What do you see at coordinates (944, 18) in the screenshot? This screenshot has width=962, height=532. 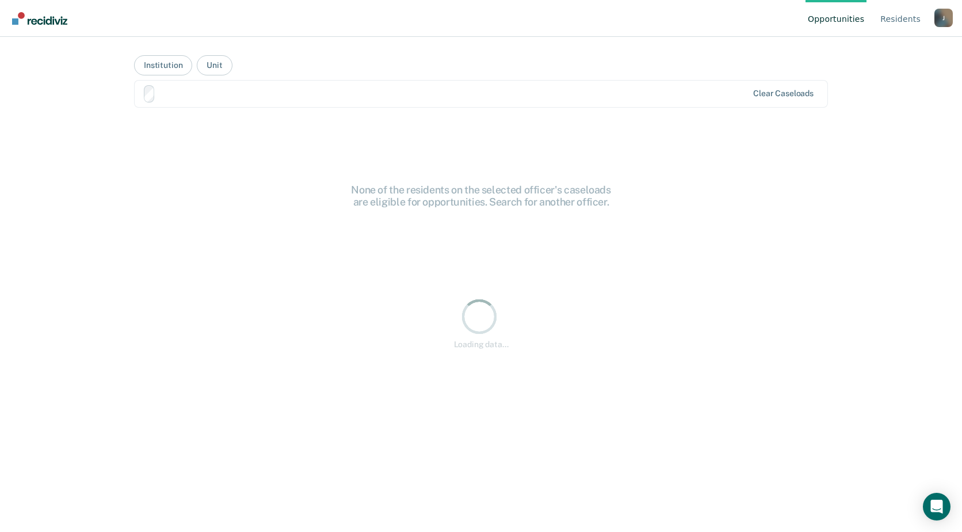 I see `button: Profile dropdown button` at bounding box center [944, 18].